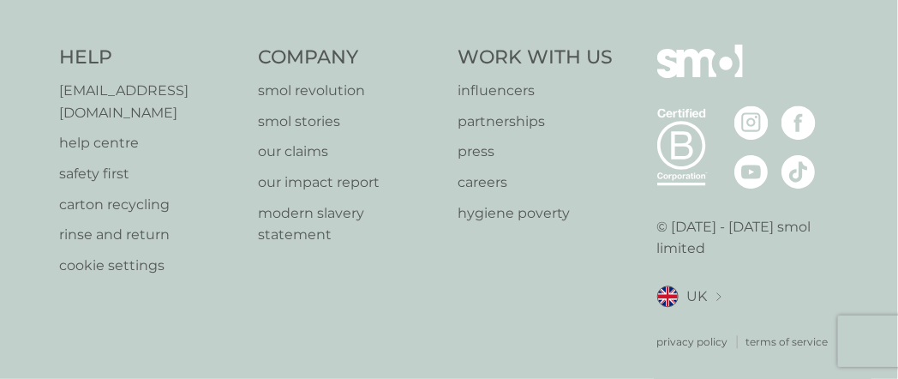  What do you see at coordinates (535, 57) in the screenshot?
I see `h4: Work With Us` at bounding box center [535, 57].